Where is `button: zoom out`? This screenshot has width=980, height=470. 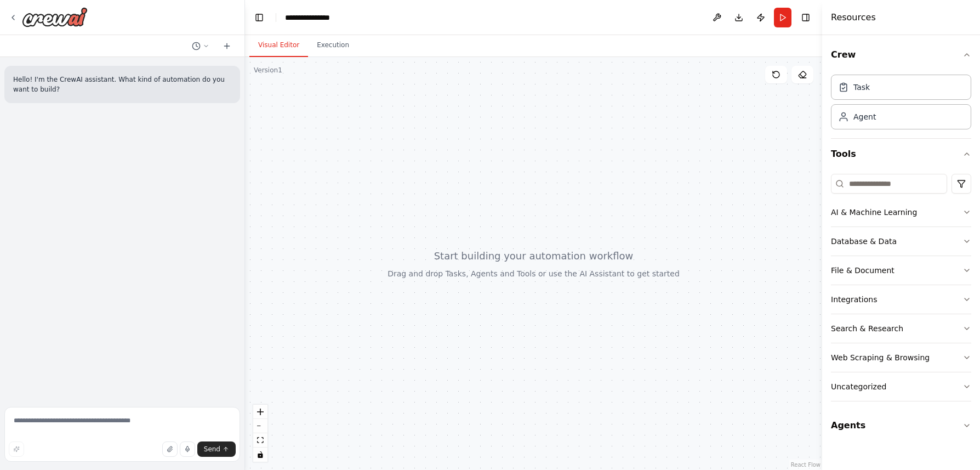 button: zoom out is located at coordinates (260, 426).